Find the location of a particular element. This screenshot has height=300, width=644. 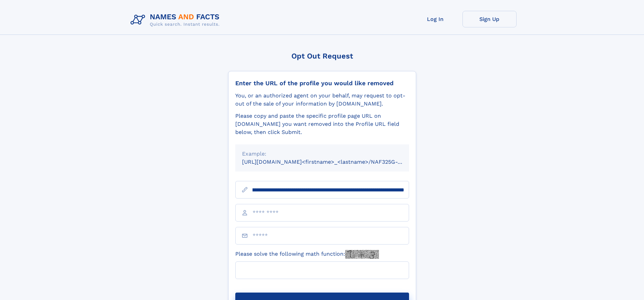

div: Opt Out Request is located at coordinates (322, 56).